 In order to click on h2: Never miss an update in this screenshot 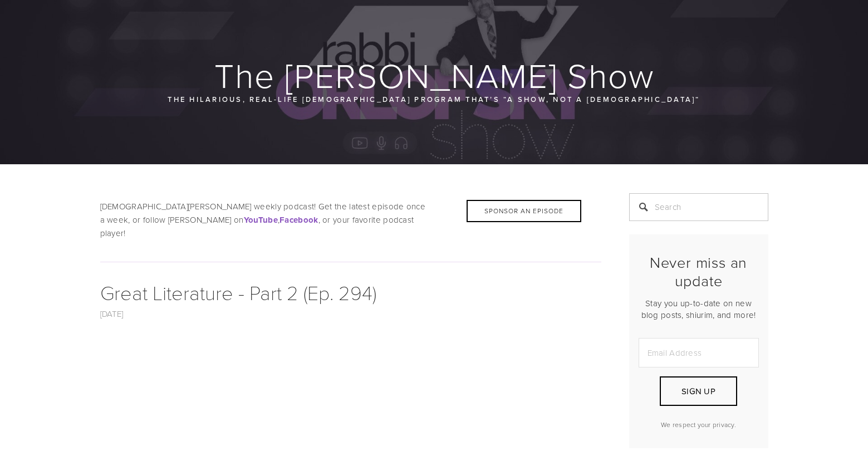, I will do `click(699, 271)`.